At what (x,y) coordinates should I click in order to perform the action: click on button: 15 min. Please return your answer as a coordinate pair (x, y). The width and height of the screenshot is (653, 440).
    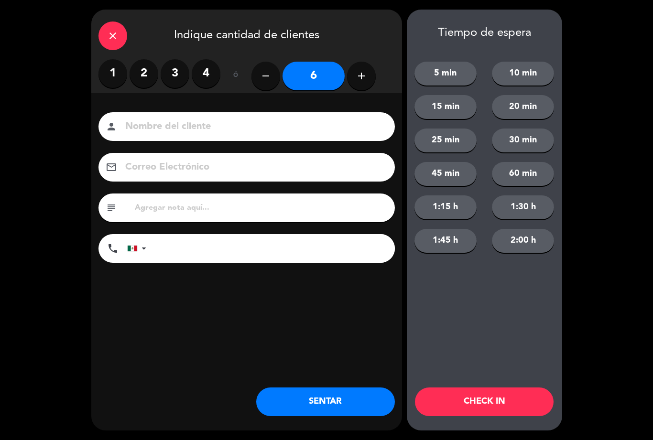
    Looking at the image, I should click on (446, 107).